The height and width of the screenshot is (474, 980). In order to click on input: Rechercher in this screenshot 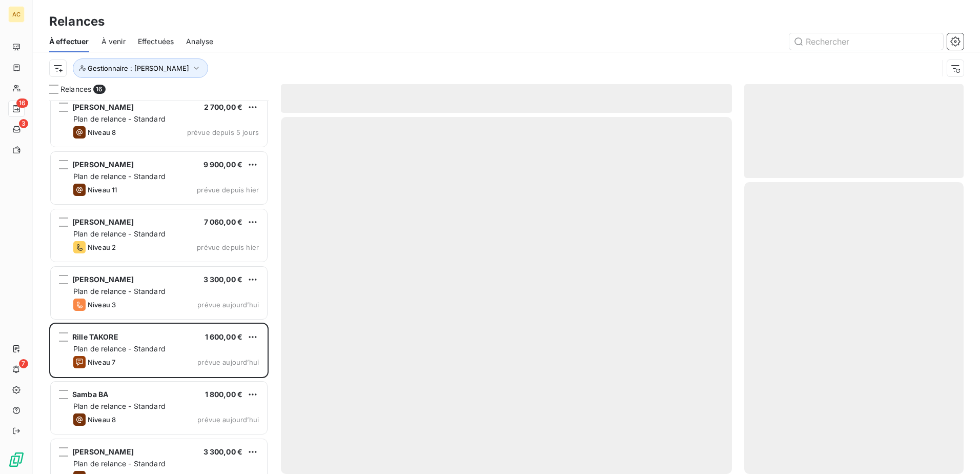, I will do `click(866, 42)`.